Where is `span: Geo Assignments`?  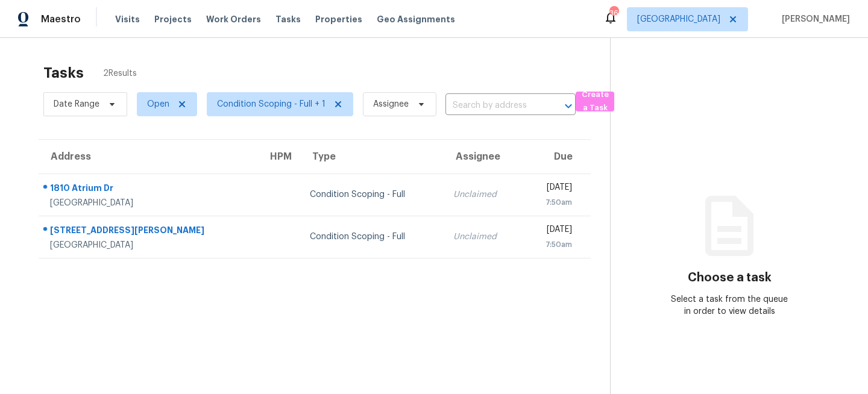
span: Geo Assignments is located at coordinates (416, 19).